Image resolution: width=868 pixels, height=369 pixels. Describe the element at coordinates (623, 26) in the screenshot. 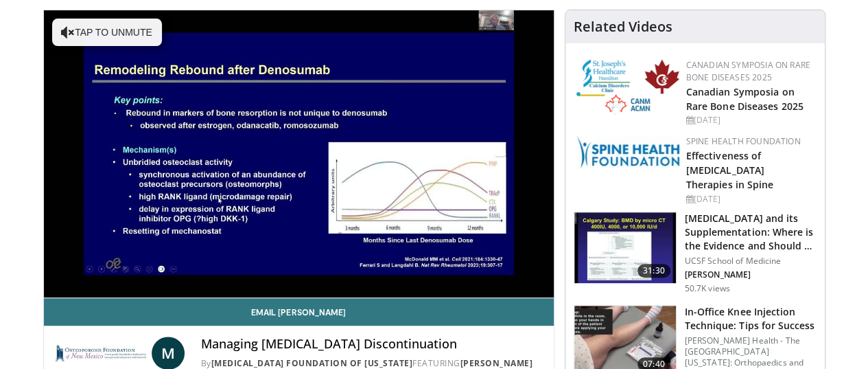

I see `h4: Related Videos` at that location.